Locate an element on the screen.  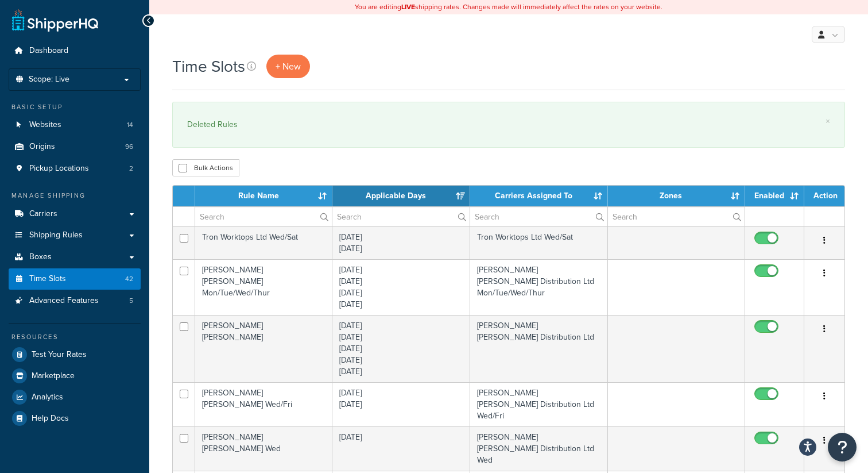
span: Dashboard is located at coordinates (49, 50).